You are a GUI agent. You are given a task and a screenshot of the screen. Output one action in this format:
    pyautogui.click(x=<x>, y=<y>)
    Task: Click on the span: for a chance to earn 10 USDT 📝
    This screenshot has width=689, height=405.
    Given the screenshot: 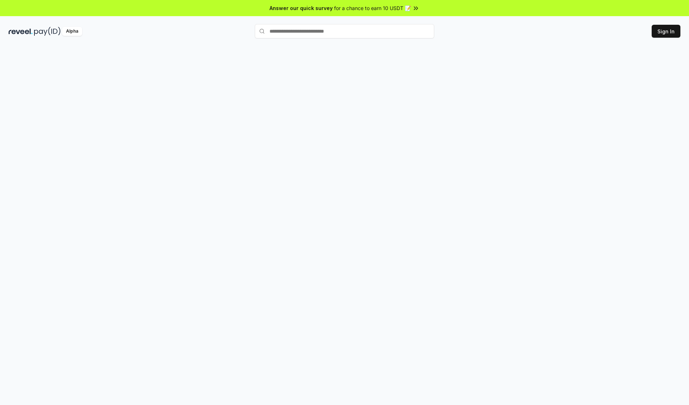 What is the action you would take?
    pyautogui.click(x=373, y=8)
    